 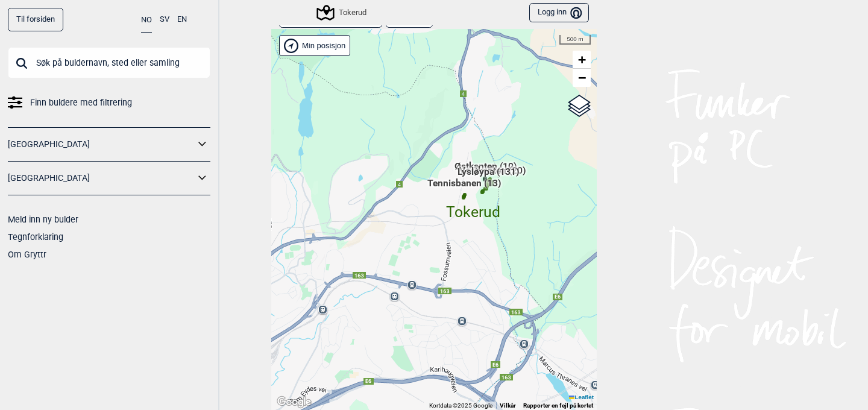 What do you see at coordinates (36, 19) in the screenshot?
I see `a: Til forsiden` at bounding box center [36, 19].